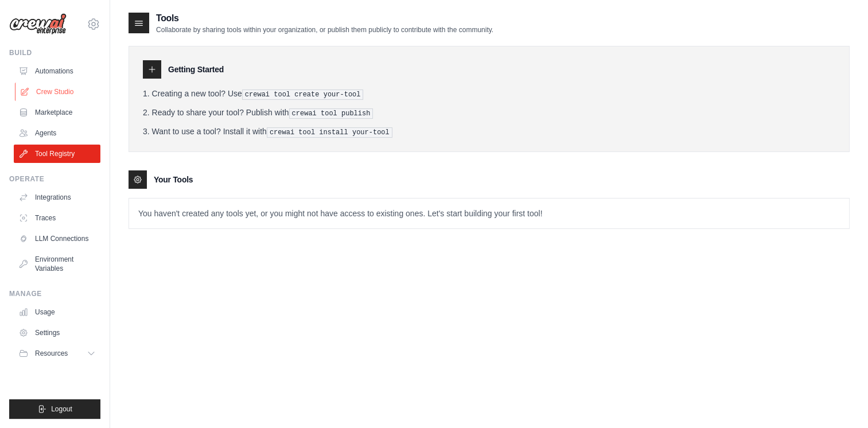  Describe the element at coordinates (51, 354) in the screenshot. I see `span: Resources` at that location.